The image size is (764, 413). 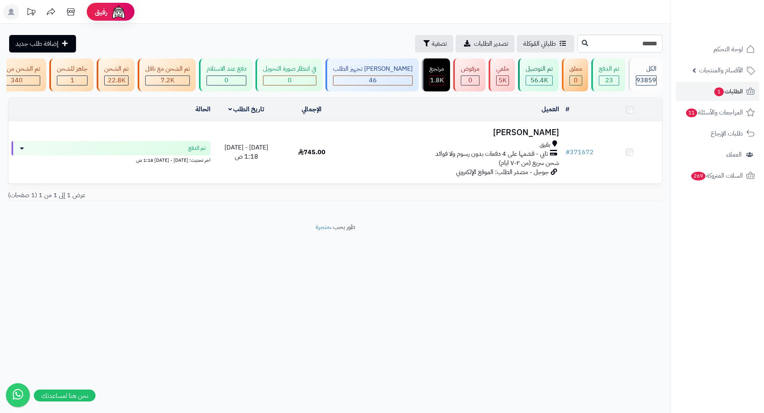 I want to click on span: 56.4K, so click(x=539, y=80).